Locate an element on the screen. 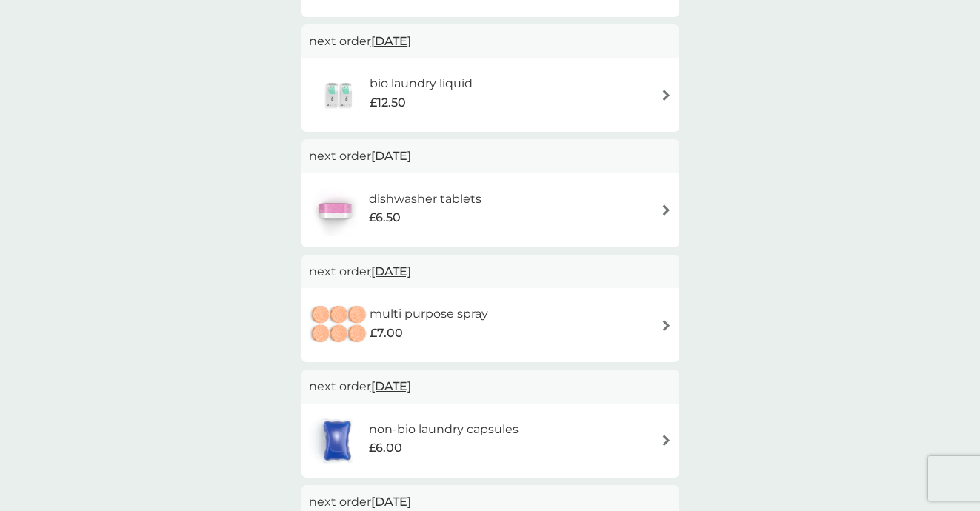 The image size is (980, 511). span: £12.50 is located at coordinates (387, 103).